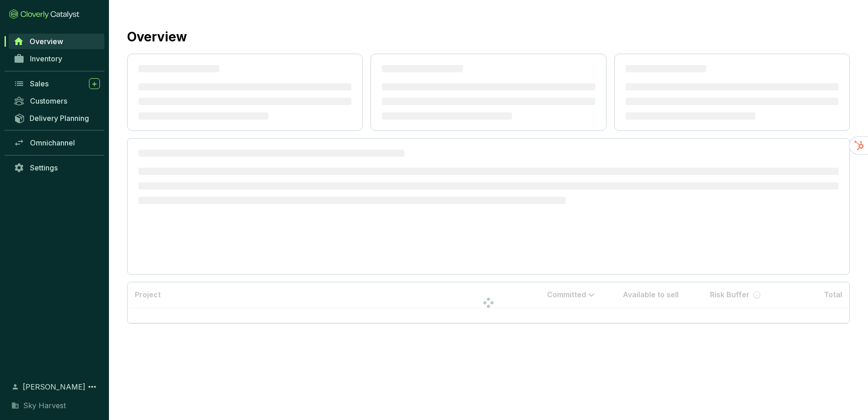 The width and height of the screenshot is (868, 420). Describe the element at coordinates (57, 83) in the screenshot. I see `a: Sales` at that location.